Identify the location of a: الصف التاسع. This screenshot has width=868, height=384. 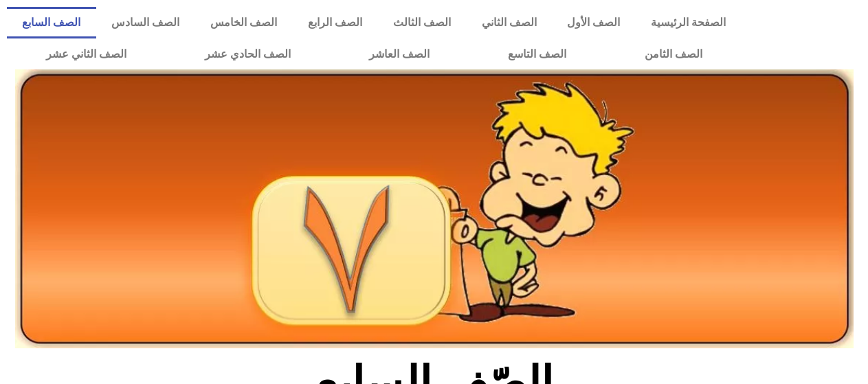
(537, 55).